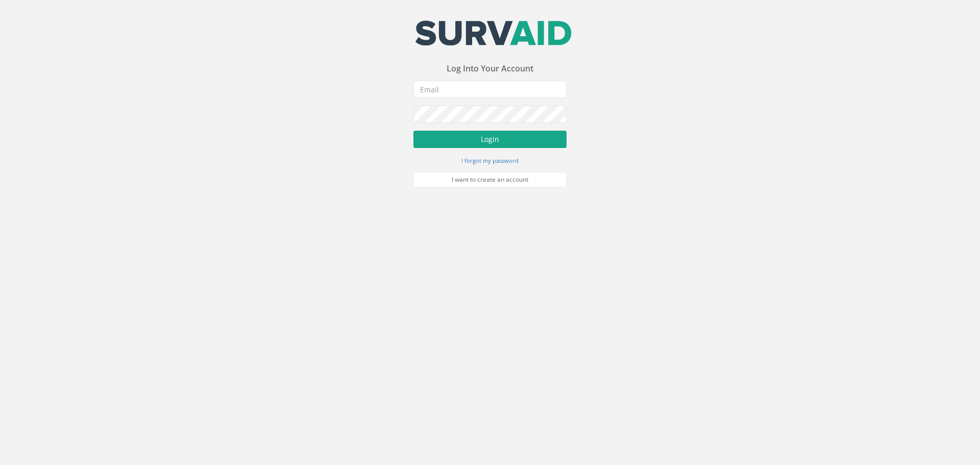 The width and height of the screenshot is (980, 465). I want to click on a: I want to create an account, so click(490, 180).